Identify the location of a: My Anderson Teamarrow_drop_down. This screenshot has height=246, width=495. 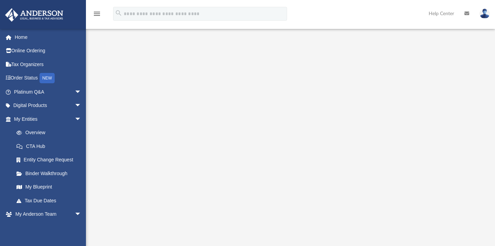
(46, 214).